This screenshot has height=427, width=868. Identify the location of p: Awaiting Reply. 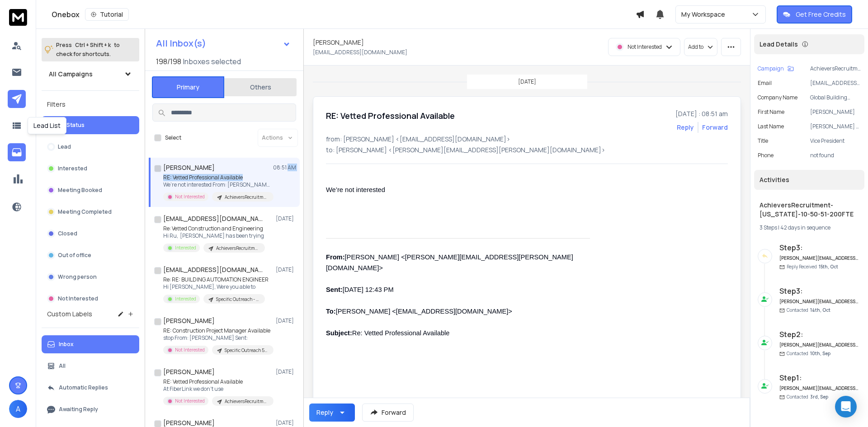
(78, 409).